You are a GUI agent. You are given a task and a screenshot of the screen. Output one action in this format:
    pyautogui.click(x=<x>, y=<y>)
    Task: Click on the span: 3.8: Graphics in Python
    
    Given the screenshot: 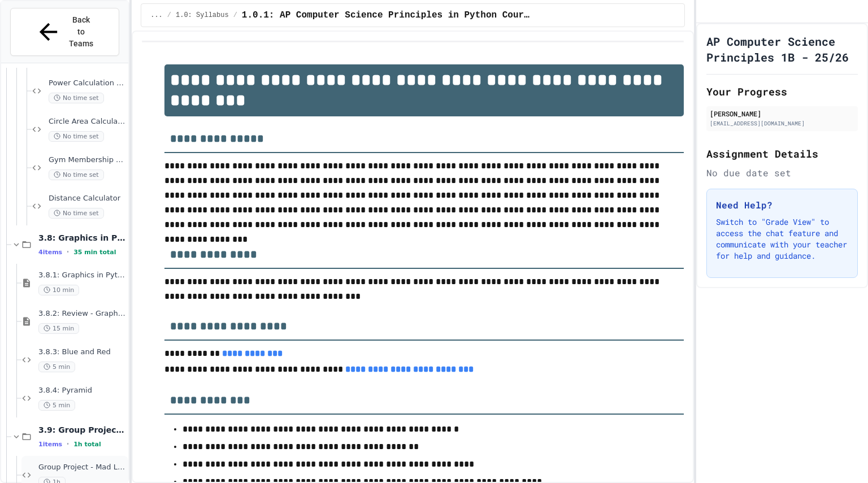 What is the action you would take?
    pyautogui.click(x=82, y=238)
    